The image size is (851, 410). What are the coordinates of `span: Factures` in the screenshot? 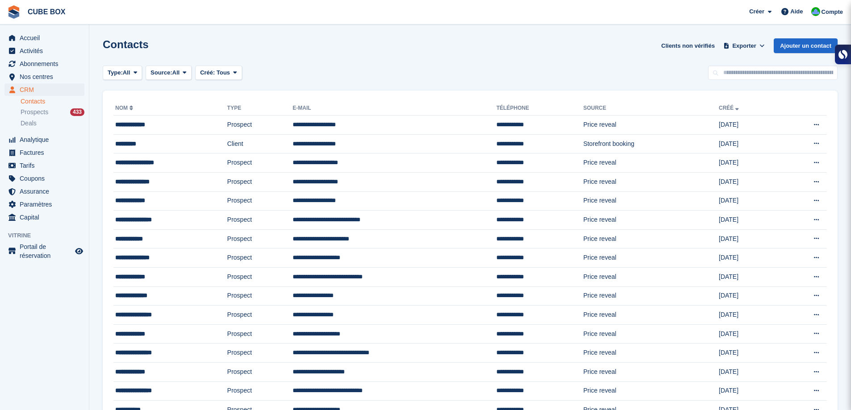 It's located at (46, 153).